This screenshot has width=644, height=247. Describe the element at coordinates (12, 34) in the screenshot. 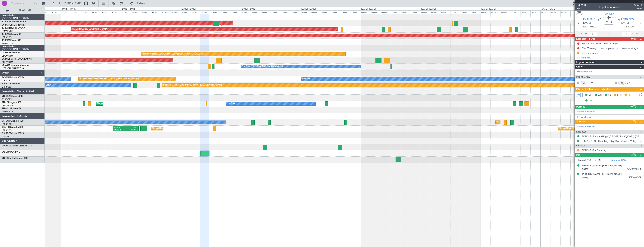

I see `a: T7-EAGLFalcon 8X` at that location.